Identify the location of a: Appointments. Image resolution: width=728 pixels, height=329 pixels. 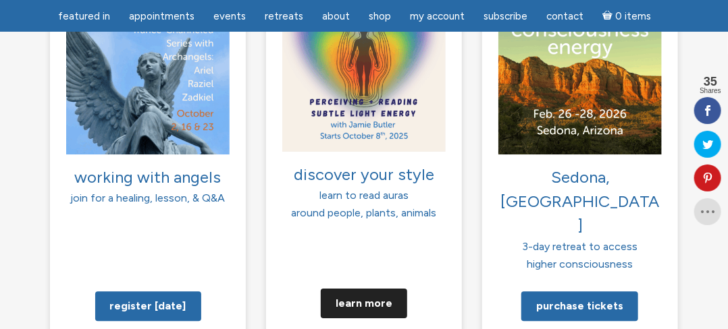
(161, 16).